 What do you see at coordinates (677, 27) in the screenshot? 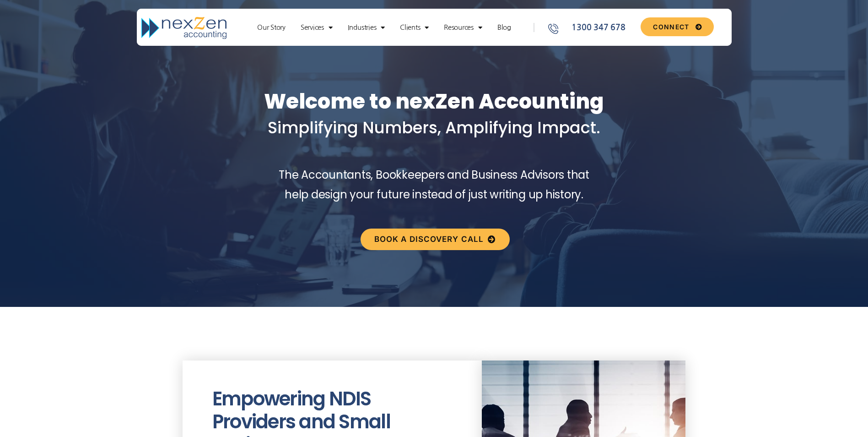
I see `a: CONNECT` at bounding box center [677, 27].